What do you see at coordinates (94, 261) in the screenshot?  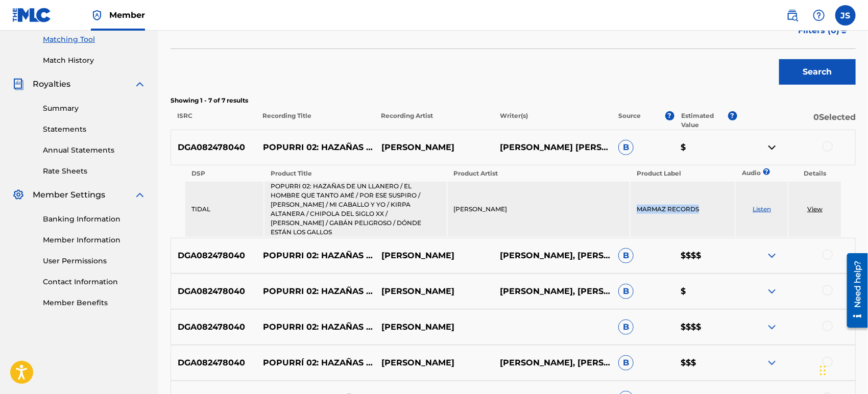 I see `a: User Permissions` at bounding box center [94, 261].